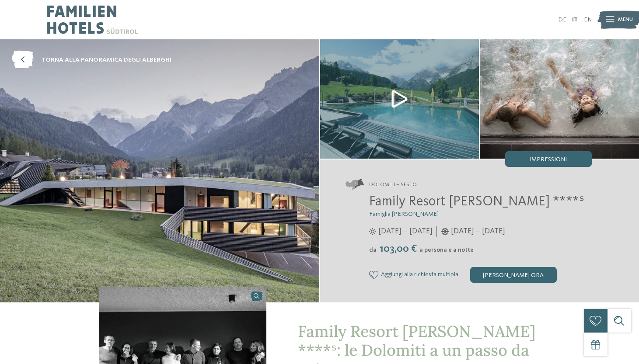 Image resolution: width=639 pixels, height=364 pixels. What do you see at coordinates (373, 250) in the screenshot?
I see `span: da` at bounding box center [373, 250].